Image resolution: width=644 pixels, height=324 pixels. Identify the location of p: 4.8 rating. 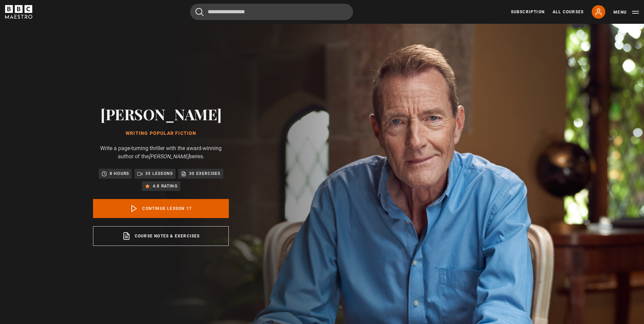
(165, 186).